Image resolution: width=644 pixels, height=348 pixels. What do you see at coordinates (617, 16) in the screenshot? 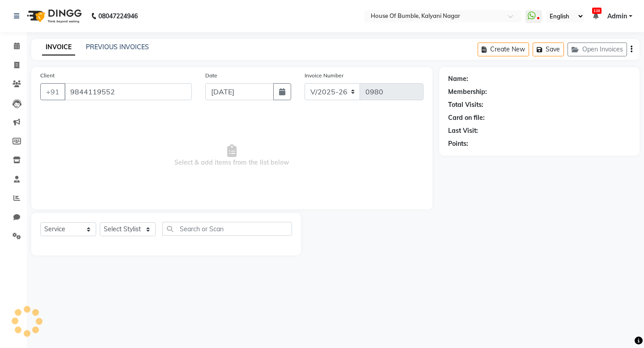
I see `span: Admin` at bounding box center [617, 16].